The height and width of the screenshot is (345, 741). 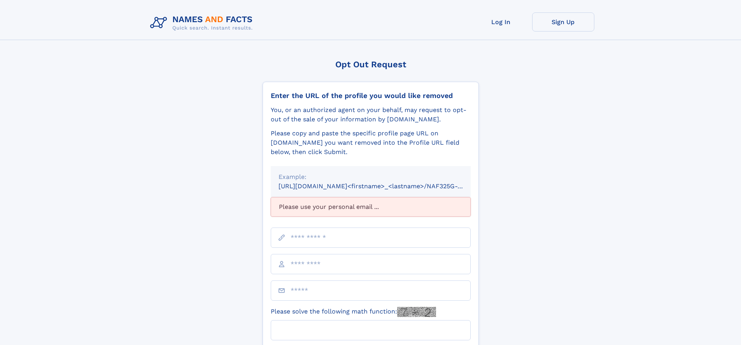 What do you see at coordinates (371, 96) in the screenshot?
I see `div: Enter the URL of the profile you would like removed` at bounding box center [371, 96].